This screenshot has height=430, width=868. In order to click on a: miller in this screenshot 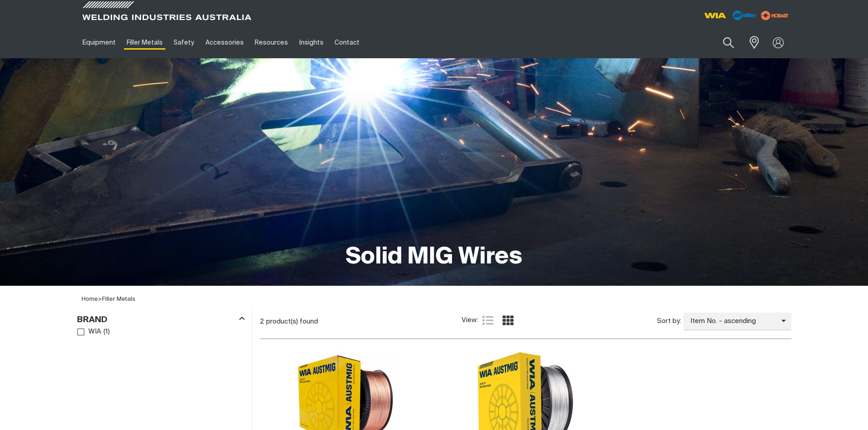, I will do `click(775, 15)`.